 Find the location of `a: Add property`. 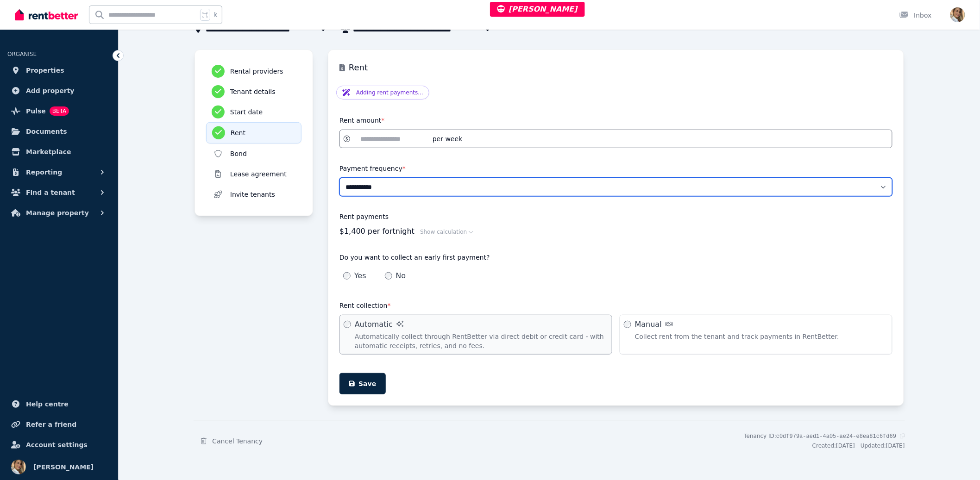

a: Add property is located at coordinates (59, 91).